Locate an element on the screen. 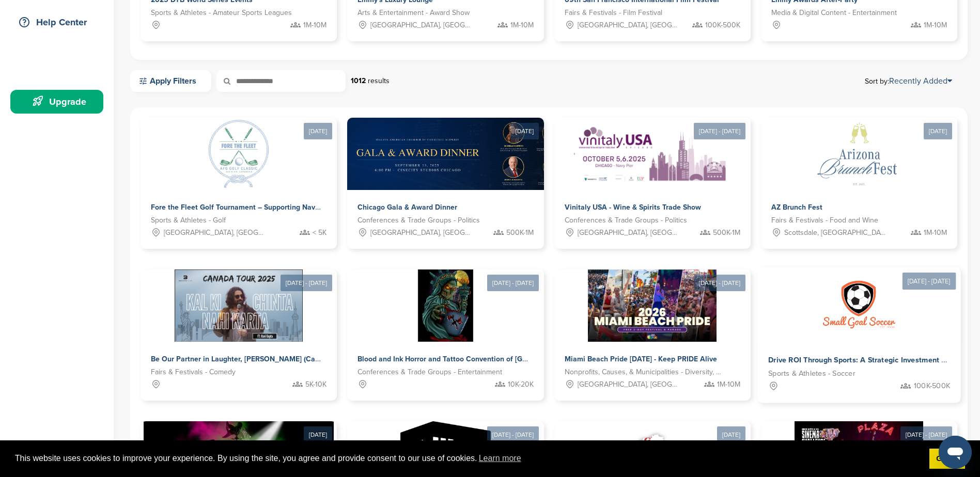  a: Recently Added is located at coordinates (921, 81).